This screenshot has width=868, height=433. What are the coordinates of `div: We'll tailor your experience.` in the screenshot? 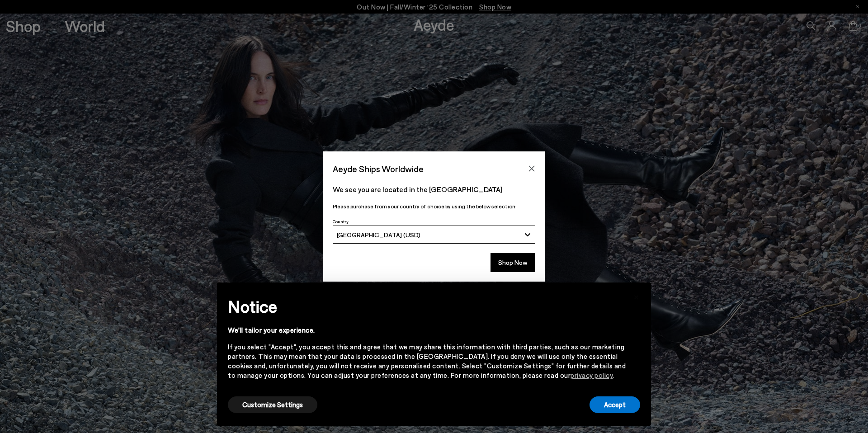 It's located at (427, 330).